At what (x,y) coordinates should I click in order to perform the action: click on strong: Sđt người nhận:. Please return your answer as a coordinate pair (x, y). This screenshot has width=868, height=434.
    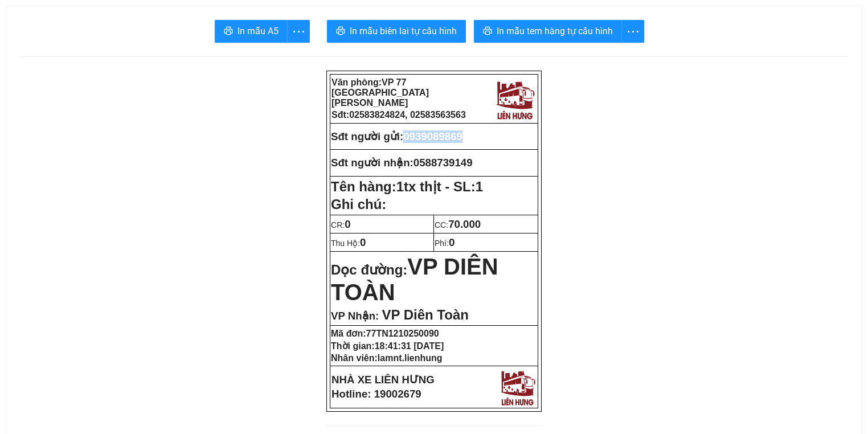
    Looking at the image, I should click on (372, 162).